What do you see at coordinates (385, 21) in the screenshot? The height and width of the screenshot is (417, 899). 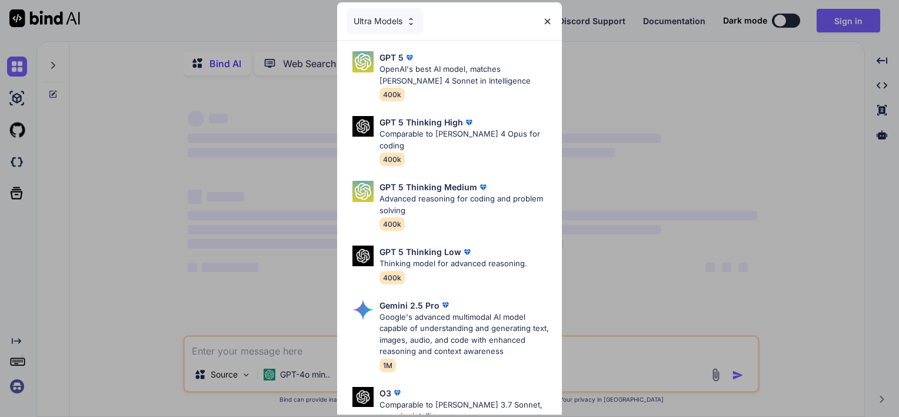 I see `div: Ultra Models` at bounding box center [385, 21].